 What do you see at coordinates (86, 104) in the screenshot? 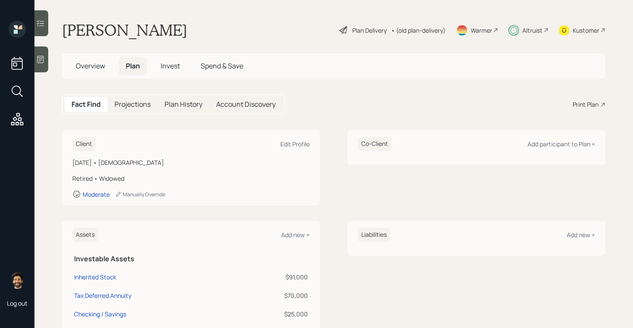
I see `h5: Fact Find` at bounding box center [86, 104].